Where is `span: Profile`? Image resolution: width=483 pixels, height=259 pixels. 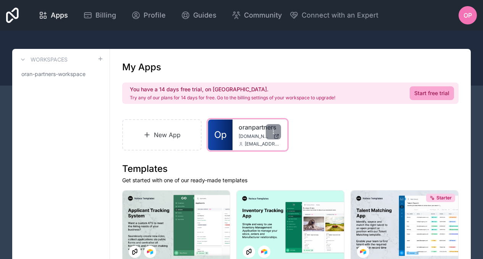
span: Profile is located at coordinates (155, 15).